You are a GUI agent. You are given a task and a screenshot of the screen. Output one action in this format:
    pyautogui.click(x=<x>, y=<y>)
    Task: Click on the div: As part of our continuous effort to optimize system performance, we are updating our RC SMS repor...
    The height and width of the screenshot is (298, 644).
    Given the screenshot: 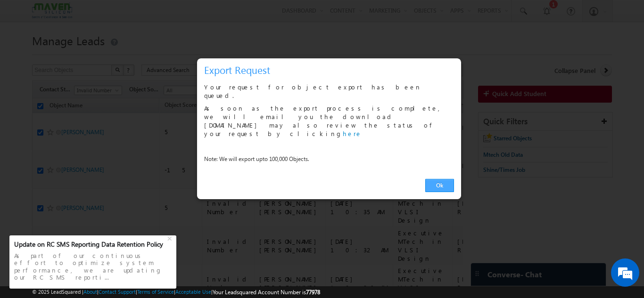 What is the action you would take?
    pyautogui.click(x=93, y=266)
    